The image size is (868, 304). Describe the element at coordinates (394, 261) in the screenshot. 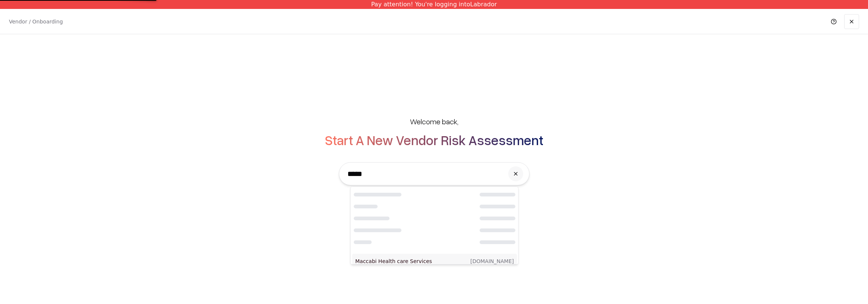

I see `p: Maccabi Health care Services` at that location.